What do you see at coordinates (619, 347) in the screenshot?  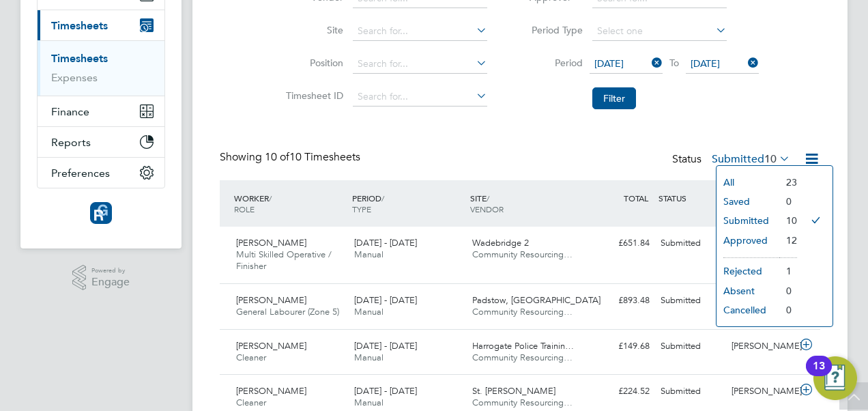 I see `div: £149.68` at bounding box center [619, 347].